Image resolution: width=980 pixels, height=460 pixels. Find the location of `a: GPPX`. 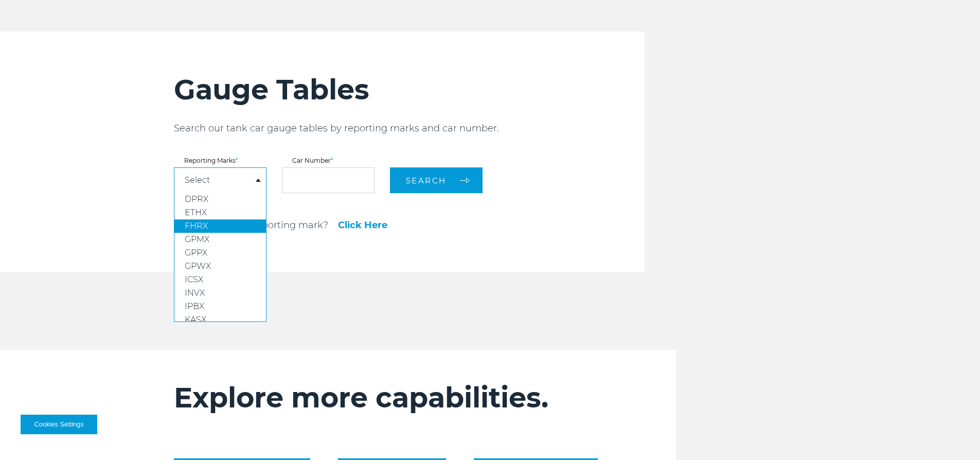

a: GPPX is located at coordinates (220, 253).